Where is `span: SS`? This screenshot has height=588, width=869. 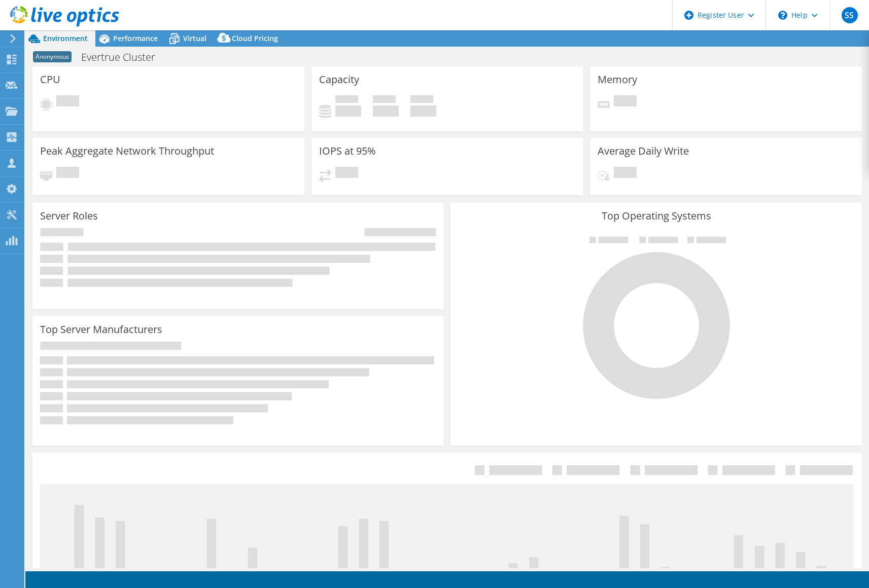 span: SS is located at coordinates (850, 16).